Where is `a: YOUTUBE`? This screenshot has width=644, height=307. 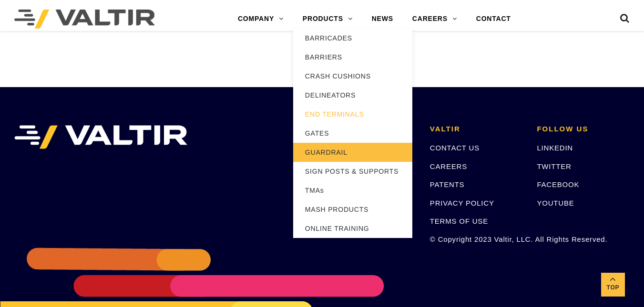 a: YOUTUBE is located at coordinates (555, 203).